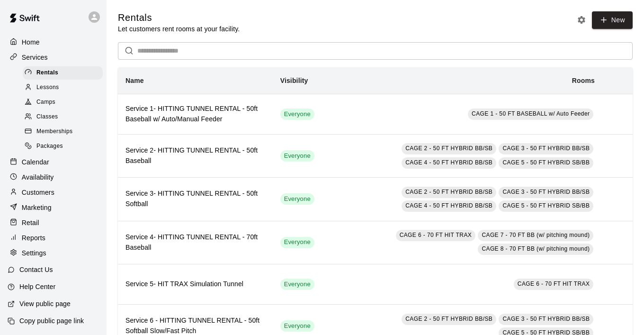 This screenshot has height=335, width=644. What do you see at coordinates (530, 114) in the screenshot?
I see `span: CAGE 1 - 50 FT BASEBALL w/ Auto Feeder` at bounding box center [530, 114].